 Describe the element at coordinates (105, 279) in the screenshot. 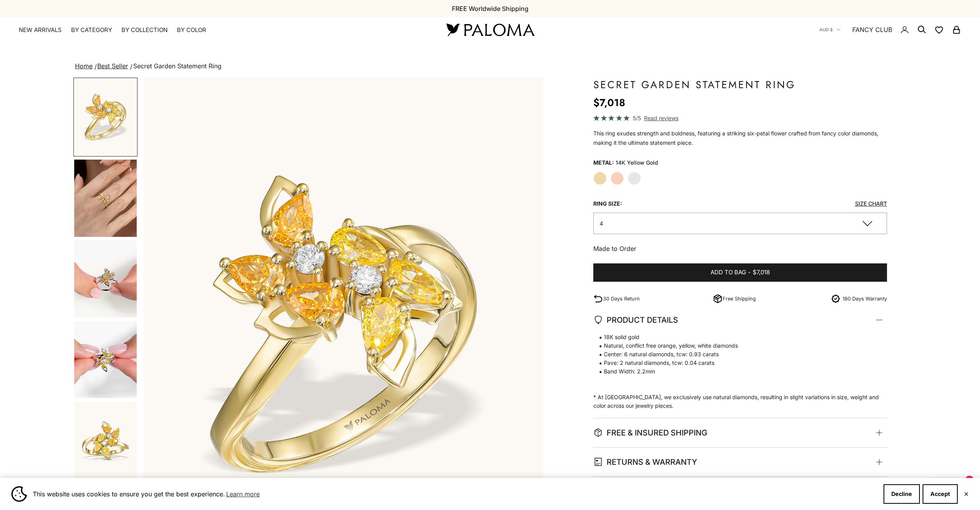

I see `button: Go to item 5` at that location.